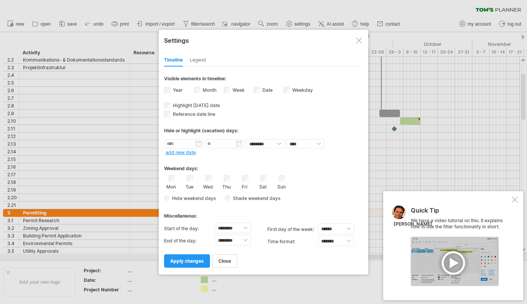 The image size is (527, 304). I want to click on div: Timeline, so click(173, 60).